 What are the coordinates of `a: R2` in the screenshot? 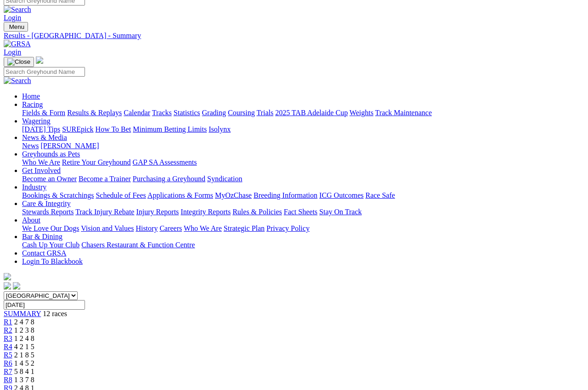 It's located at (8, 330).